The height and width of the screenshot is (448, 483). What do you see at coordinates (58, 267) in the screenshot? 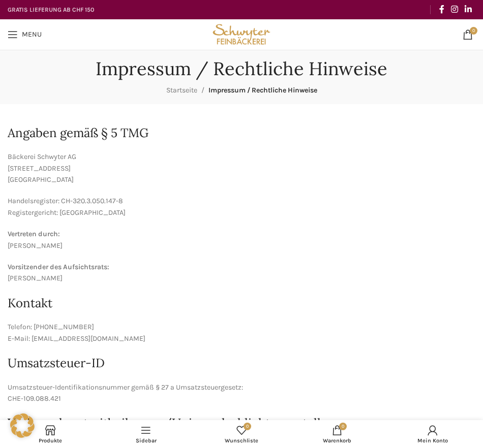
I see `strong: Vorsitzender des Aufsichtsrats:` at bounding box center [58, 267].